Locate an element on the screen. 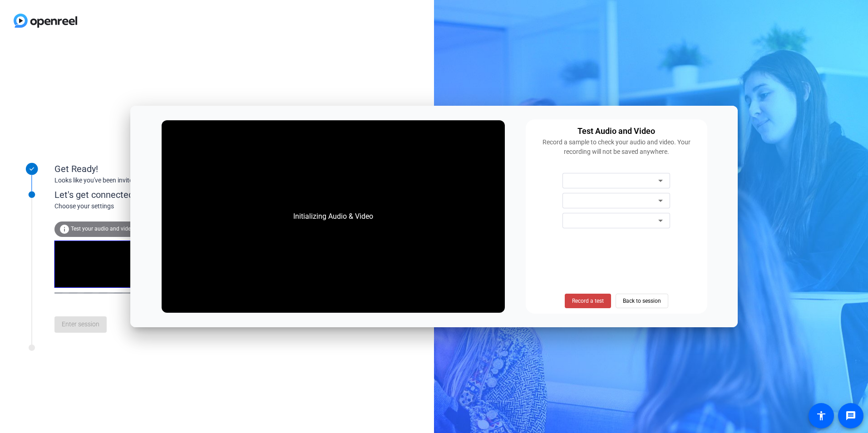 The width and height of the screenshot is (868, 433). div: Get Ready! is located at coordinates (145, 169).